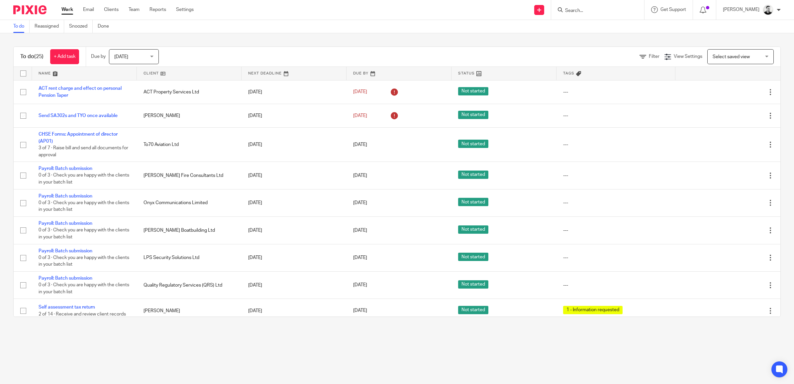 The image size is (794, 384). I want to click on a: Done, so click(106, 26).